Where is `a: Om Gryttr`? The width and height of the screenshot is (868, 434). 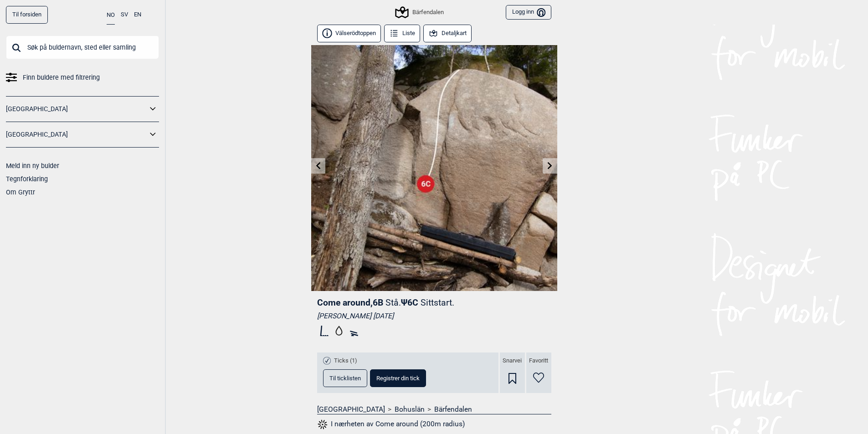 a: Om Gryttr is located at coordinates (21, 193).